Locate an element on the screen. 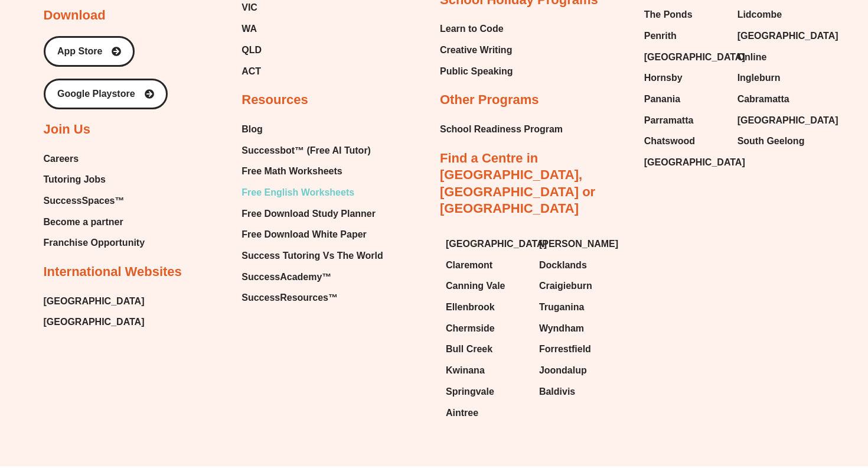 The height and width of the screenshot is (471, 868). span: Kwinana is located at coordinates (465, 370).